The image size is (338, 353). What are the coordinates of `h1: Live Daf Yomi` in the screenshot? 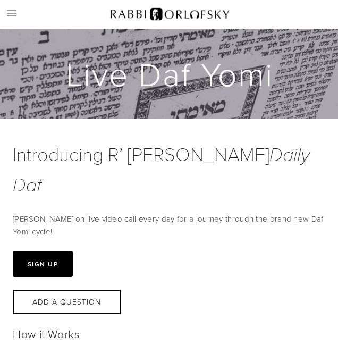 It's located at (170, 74).